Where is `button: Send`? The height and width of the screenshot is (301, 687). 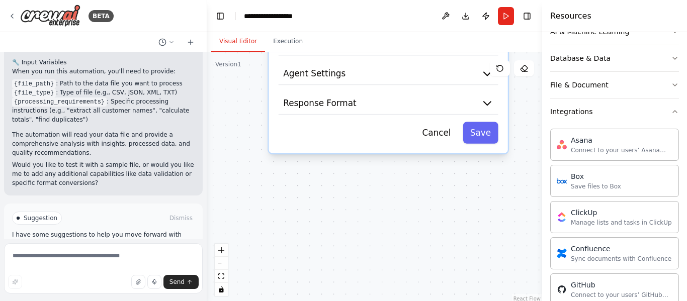 button: Send is located at coordinates (181, 282).